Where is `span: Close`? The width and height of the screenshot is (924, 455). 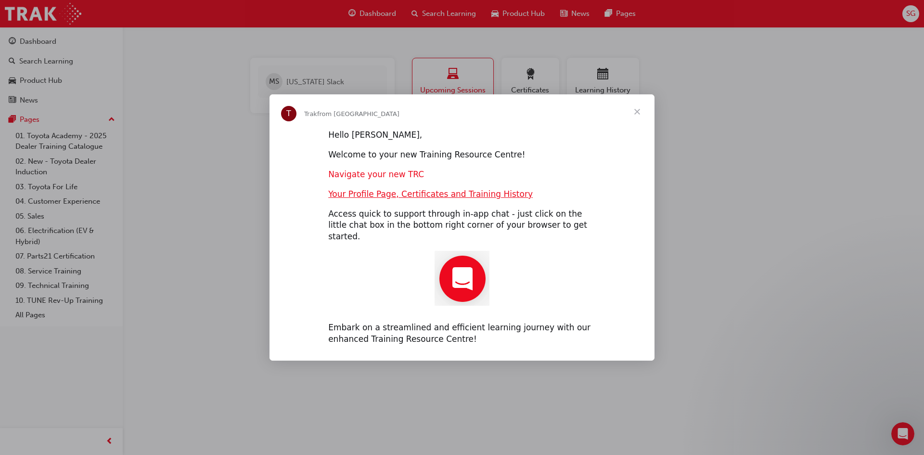 span: Close is located at coordinates (637, 112).